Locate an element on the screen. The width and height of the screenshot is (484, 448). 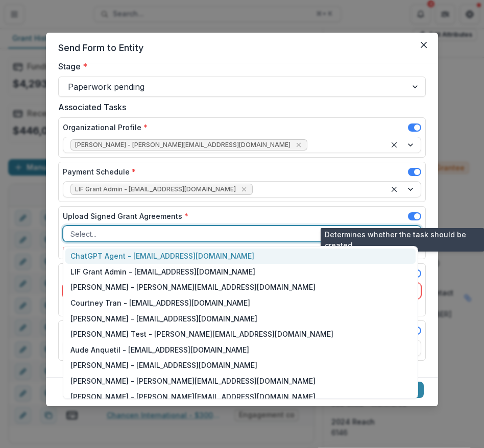
label: Associated Tasks is located at coordinates (239, 107).